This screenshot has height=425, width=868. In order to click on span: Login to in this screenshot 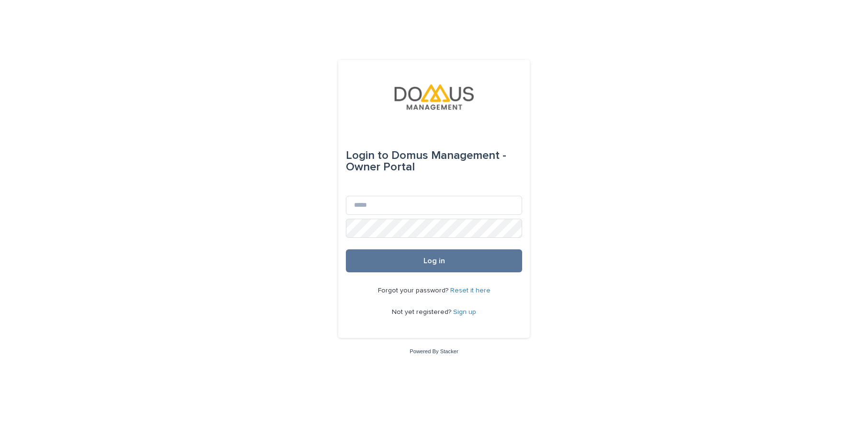, I will do `click(367, 156)`.